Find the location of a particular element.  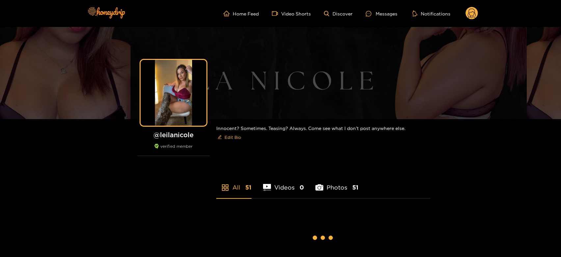

a: Discover is located at coordinates (338, 14).